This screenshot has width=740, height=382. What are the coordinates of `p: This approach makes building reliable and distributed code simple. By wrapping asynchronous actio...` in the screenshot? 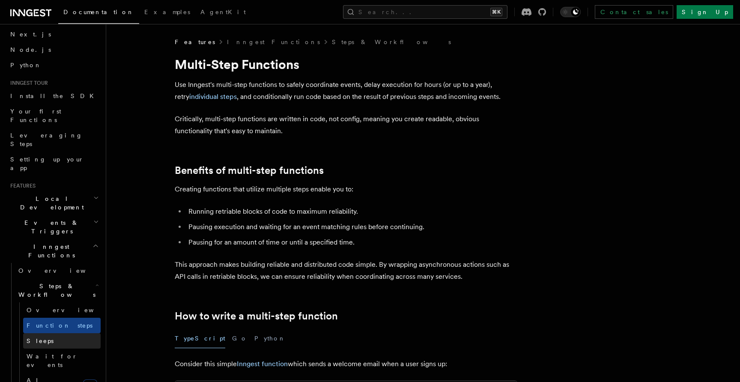 It's located at (346, 271).